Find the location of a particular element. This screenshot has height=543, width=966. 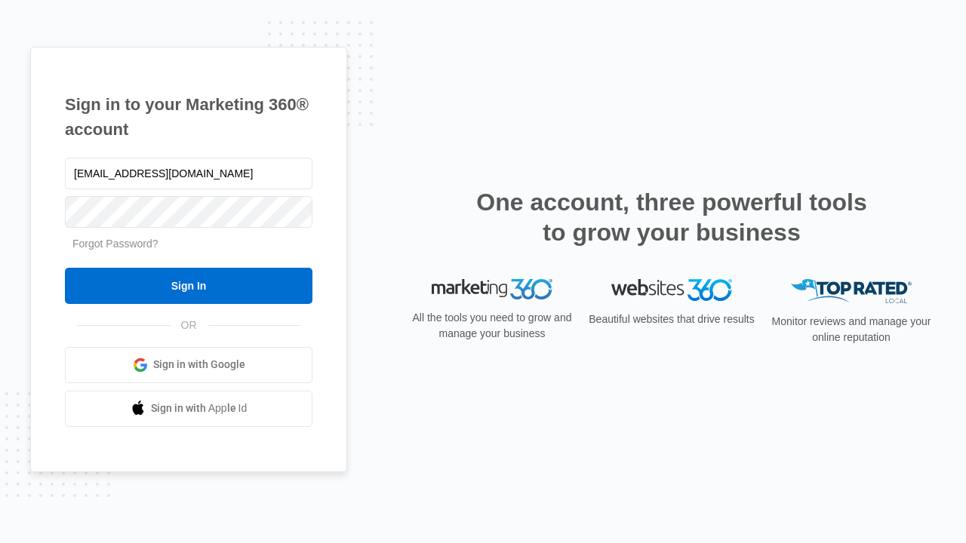

h2: One account, three powerful tools to grow your business is located at coordinates (672, 217).